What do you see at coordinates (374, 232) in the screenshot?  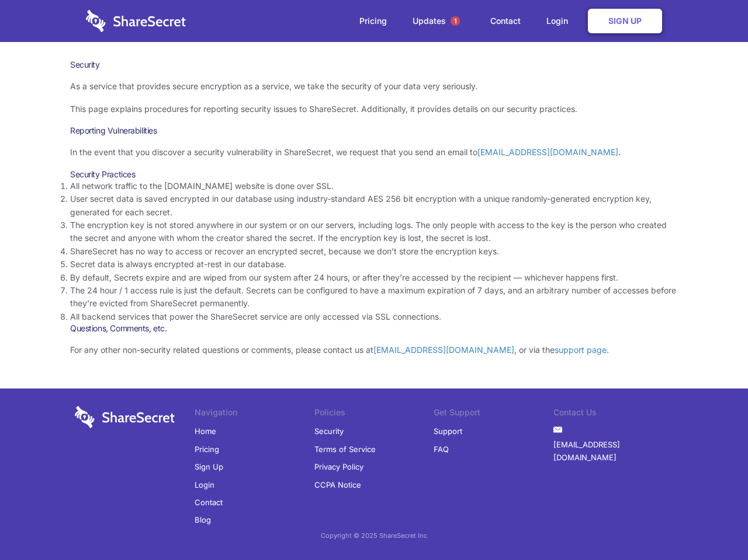 I see `li: The encryption key is not stored anywhere in our system or on our servers, including logs. The on...` at bounding box center [374, 232].